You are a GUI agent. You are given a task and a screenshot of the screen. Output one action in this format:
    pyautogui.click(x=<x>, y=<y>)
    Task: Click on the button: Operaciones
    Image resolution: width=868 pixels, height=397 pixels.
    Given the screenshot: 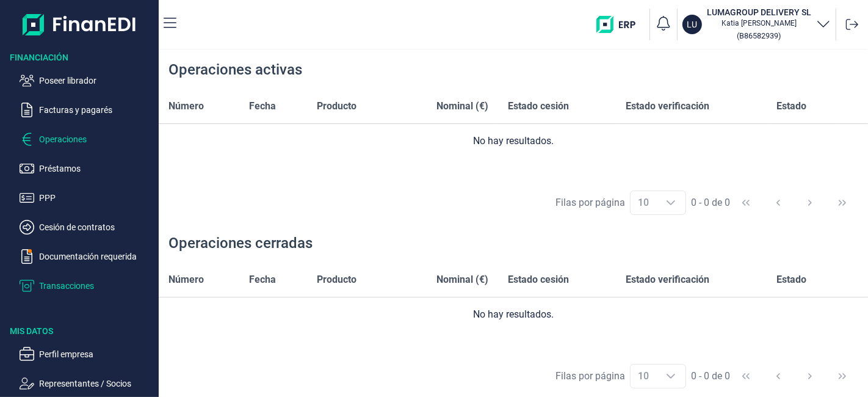 What is the action you would take?
    pyautogui.click(x=87, y=139)
    